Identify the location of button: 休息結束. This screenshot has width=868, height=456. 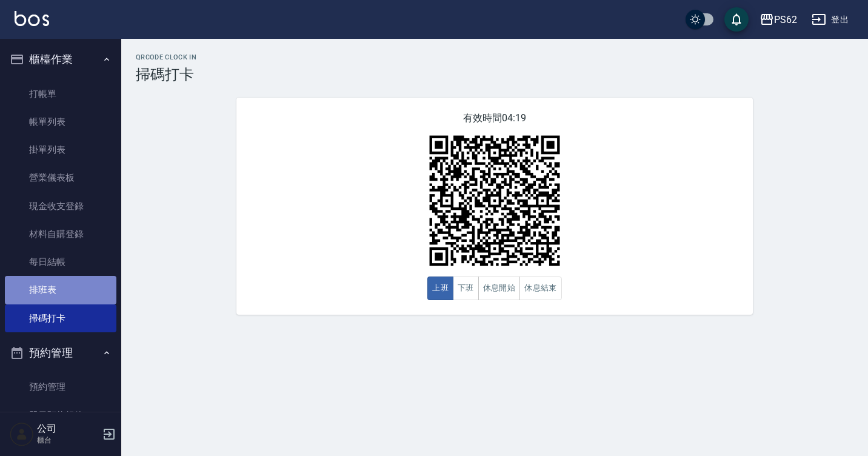
(541, 288).